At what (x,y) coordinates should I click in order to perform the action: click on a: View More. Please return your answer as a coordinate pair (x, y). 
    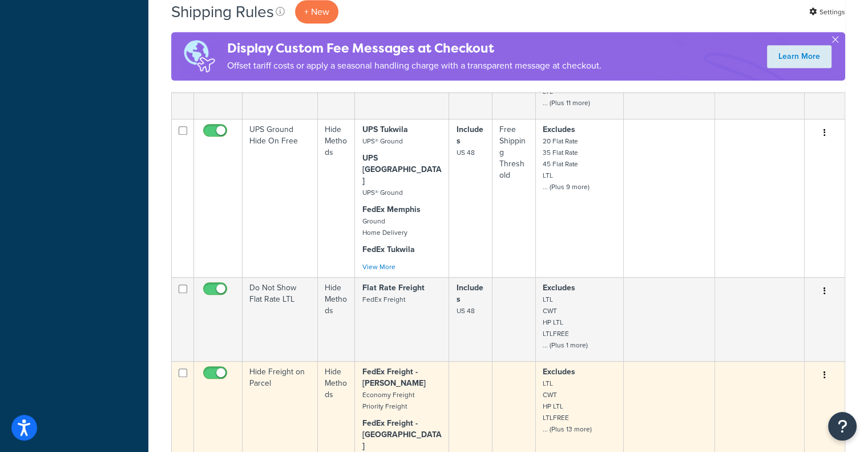
    Looking at the image, I should click on (378, 267).